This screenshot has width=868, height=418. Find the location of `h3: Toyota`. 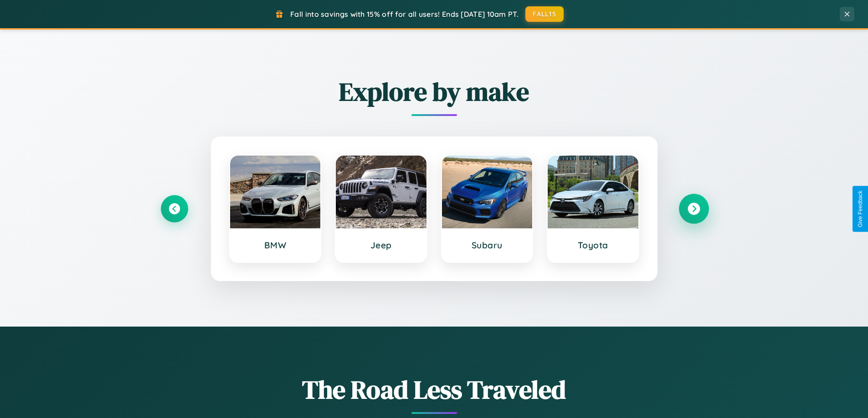

h3: Toyota is located at coordinates (593, 245).